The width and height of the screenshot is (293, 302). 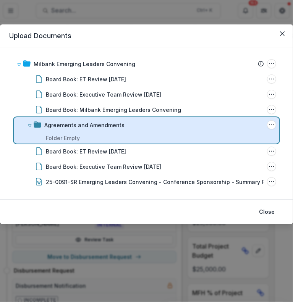 I want to click on div: Milbank Emerging Leaders Convening, so click(x=84, y=64).